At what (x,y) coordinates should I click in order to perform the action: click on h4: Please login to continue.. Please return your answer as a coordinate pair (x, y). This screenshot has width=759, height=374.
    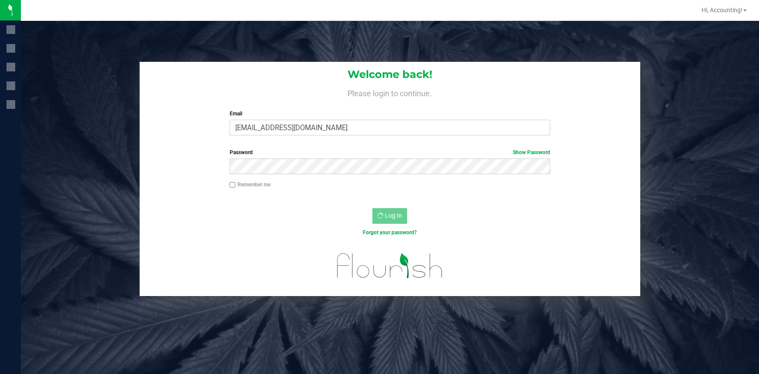
    Looking at the image, I should click on (390, 92).